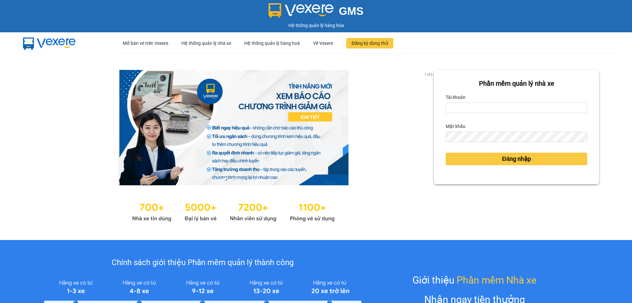 The image size is (632, 303). What do you see at coordinates (49, 43) in the screenshot?
I see `img: mbUUG5Q.png` at bounding box center [49, 43].